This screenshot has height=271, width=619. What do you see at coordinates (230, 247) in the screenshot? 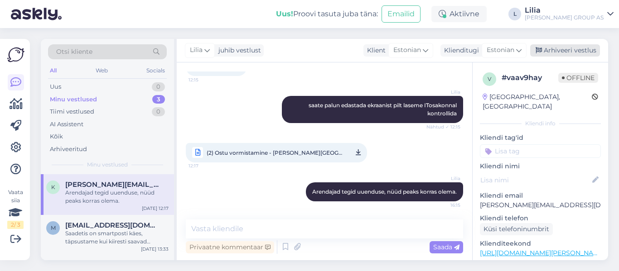
I see `div: Privaatne kommentaar` at bounding box center [230, 247].